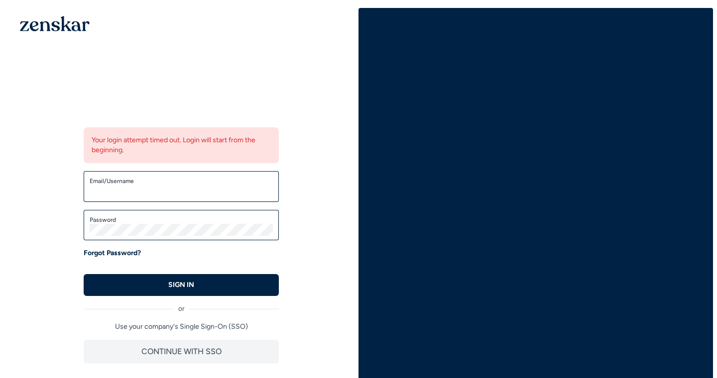 The height and width of the screenshot is (378, 717). Describe the element at coordinates (181, 305) in the screenshot. I see `div: or` at that location.